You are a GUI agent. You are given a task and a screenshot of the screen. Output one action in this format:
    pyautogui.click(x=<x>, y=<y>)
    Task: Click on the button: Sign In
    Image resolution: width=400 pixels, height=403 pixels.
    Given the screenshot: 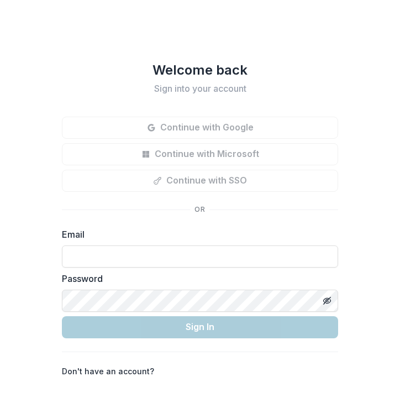 What is the action you would take?
    pyautogui.click(x=200, y=327)
    